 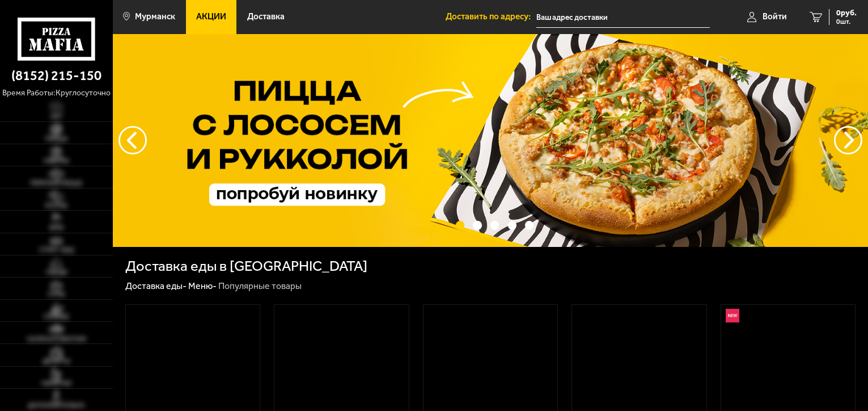 What do you see at coordinates (156, 285) in the screenshot?
I see `a: Доставка еды-` at bounding box center [156, 285].